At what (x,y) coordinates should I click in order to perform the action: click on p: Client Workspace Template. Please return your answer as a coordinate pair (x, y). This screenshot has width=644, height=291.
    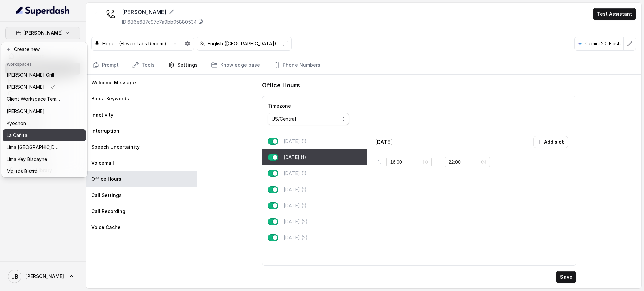
    Looking at the image, I should click on (33, 99).